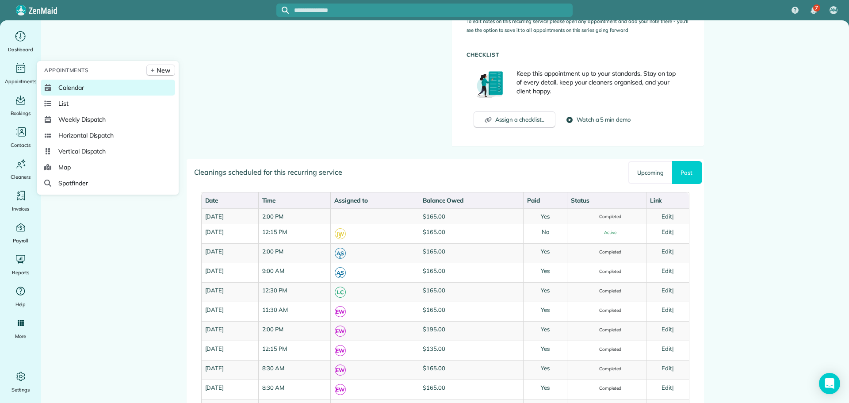 The image size is (849, 403). I want to click on a: Payroll, so click(20, 233).